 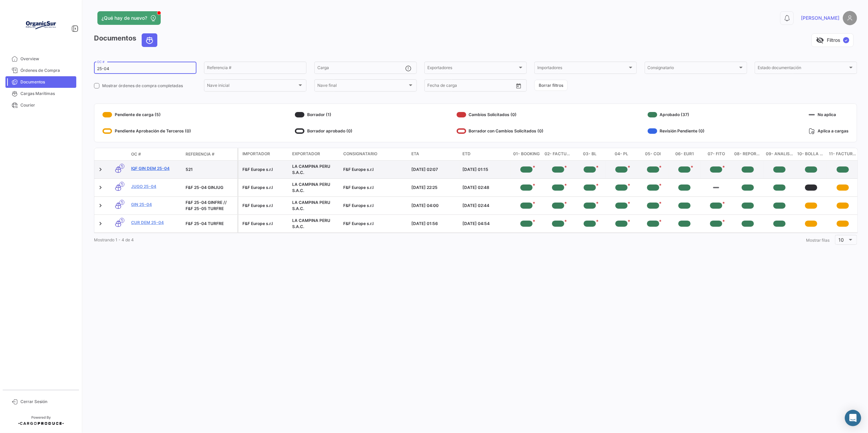 I want to click on span: Mostrar órdenes de compra completadas, so click(x=143, y=86).